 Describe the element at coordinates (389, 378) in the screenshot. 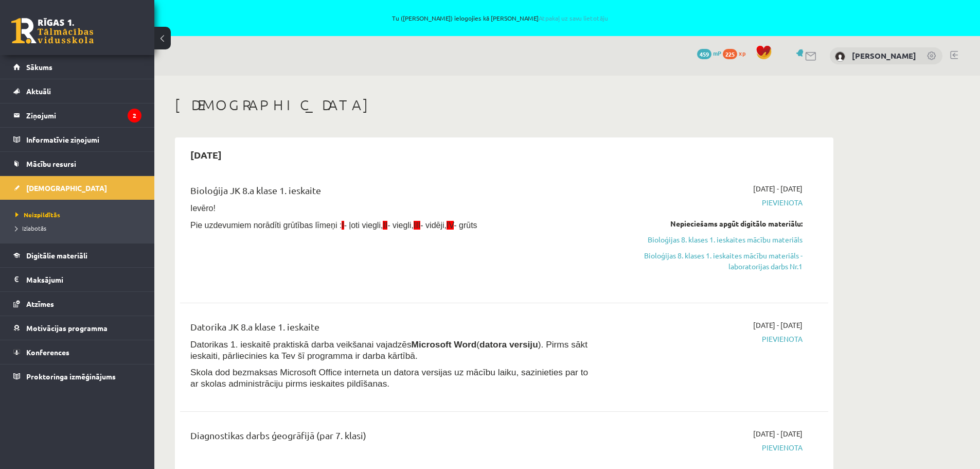

I see `span: Skola dod bezmaksas Microsoft Office interneta un datora versijas uz mācību laiku, sazinieties pa...` at that location.